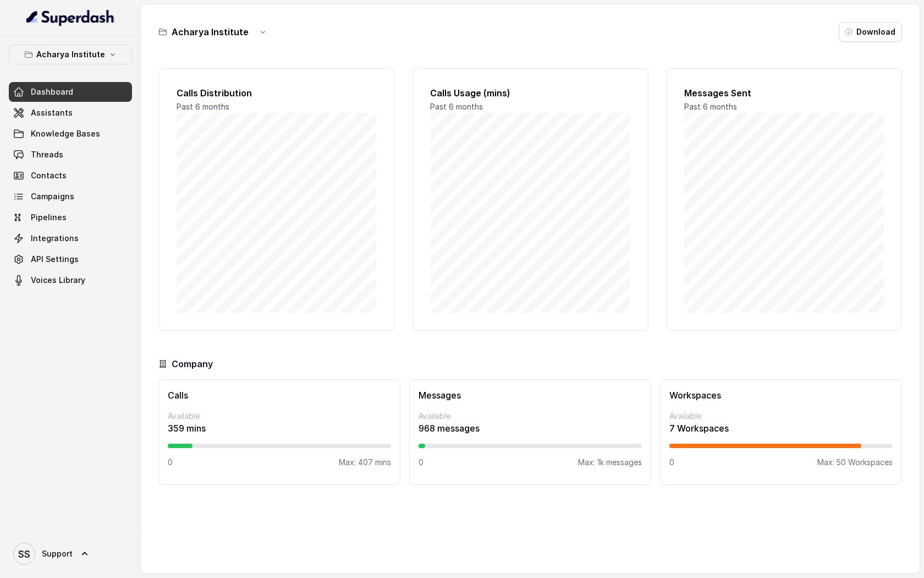  Describe the element at coordinates (870, 32) in the screenshot. I see `button: Download` at that location.